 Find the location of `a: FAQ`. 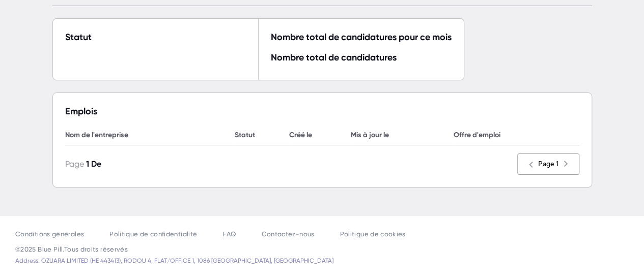

a: FAQ is located at coordinates (229, 234).